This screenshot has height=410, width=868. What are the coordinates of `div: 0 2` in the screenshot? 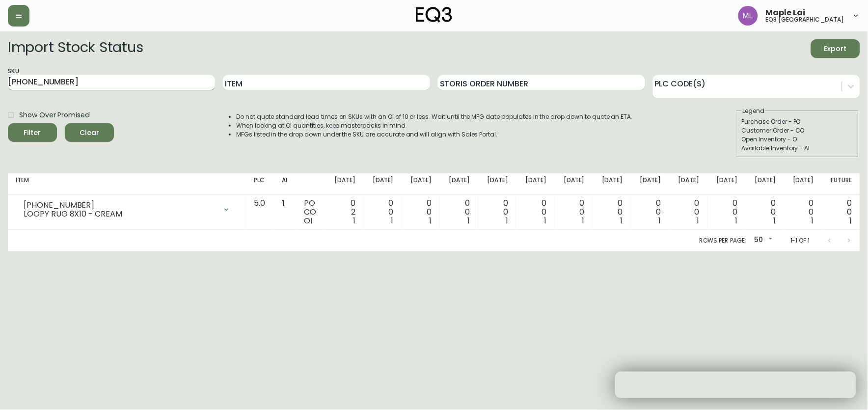 It's located at (345, 212).